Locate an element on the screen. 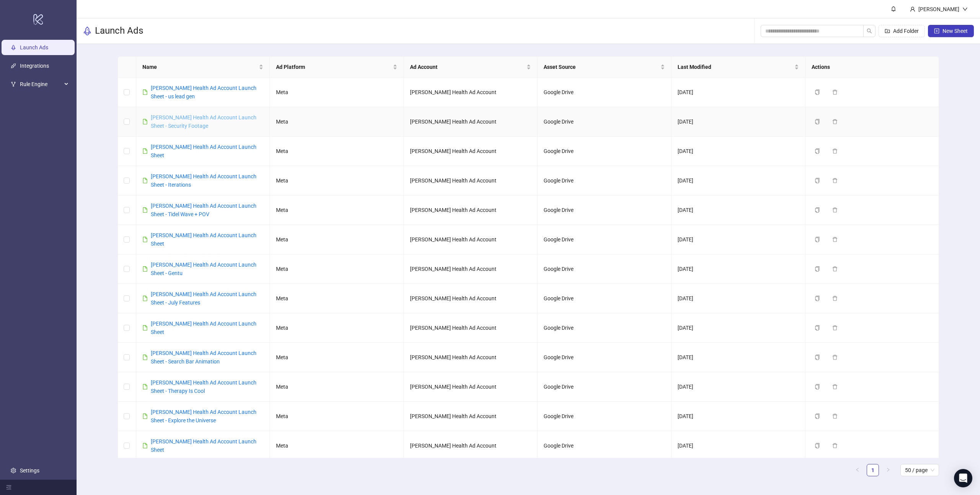 The height and width of the screenshot is (495, 980). span: New Sheet is located at coordinates (955, 31).